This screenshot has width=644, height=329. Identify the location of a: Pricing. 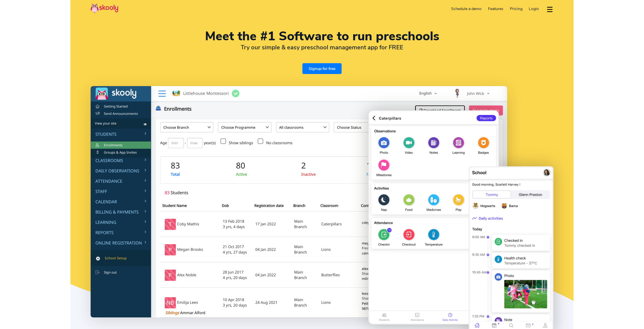
(516, 9).